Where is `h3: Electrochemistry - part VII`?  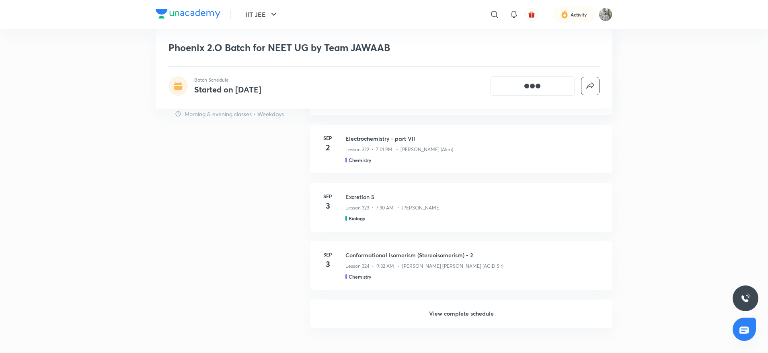
h3: Electrochemistry - part VII is located at coordinates (474, 138).